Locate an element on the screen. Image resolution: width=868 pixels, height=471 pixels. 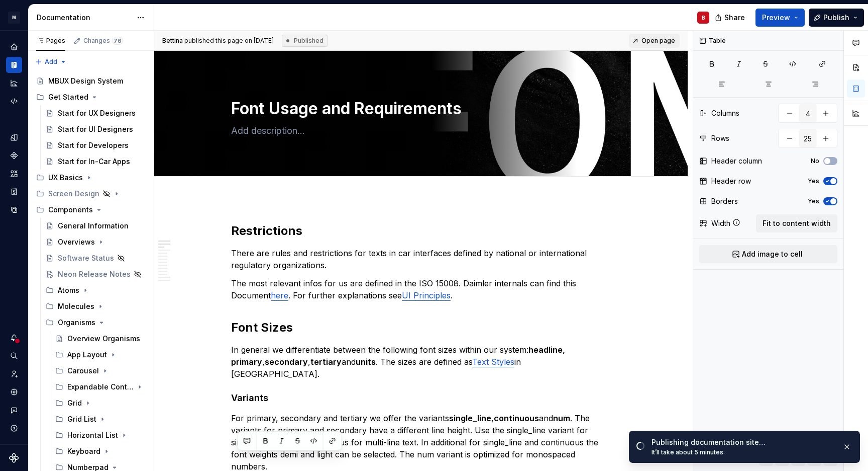
div: Start for UX Designers is located at coordinates (96, 113).